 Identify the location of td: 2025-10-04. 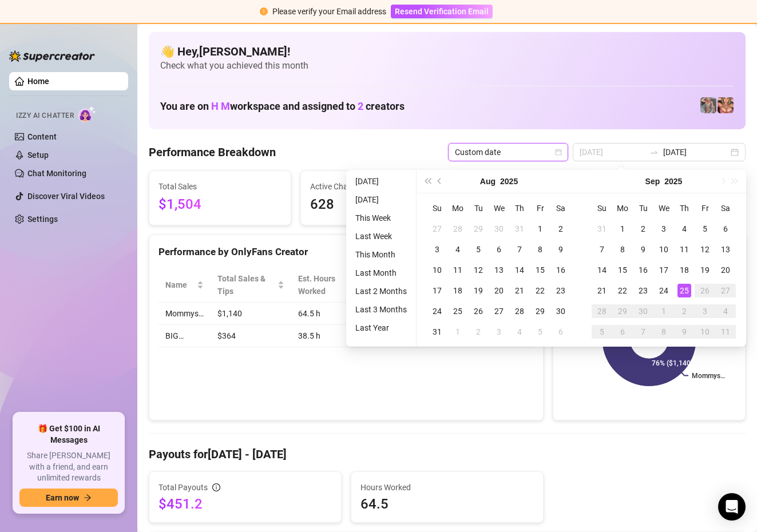
(725, 312).